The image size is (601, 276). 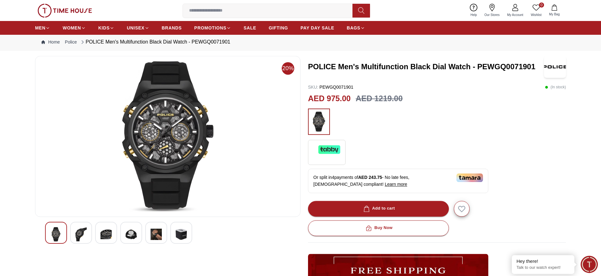 I want to click on span: Learn more, so click(x=396, y=184).